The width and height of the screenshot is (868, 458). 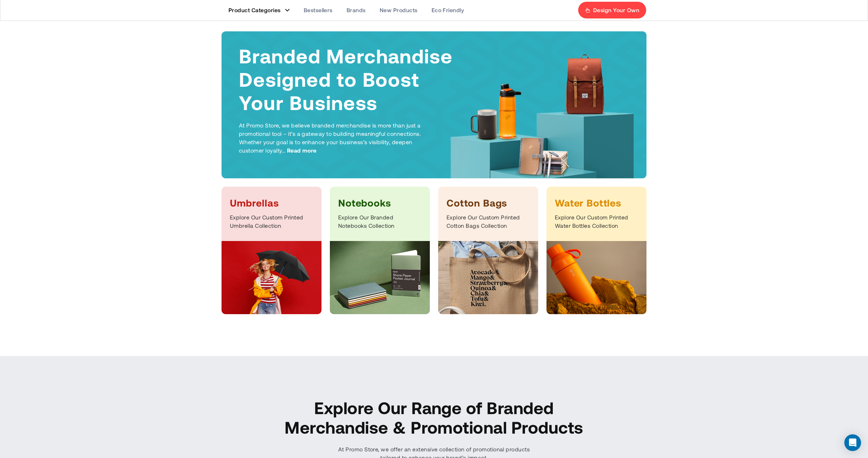 I want to click on h3: Umbrellas, so click(x=271, y=203).